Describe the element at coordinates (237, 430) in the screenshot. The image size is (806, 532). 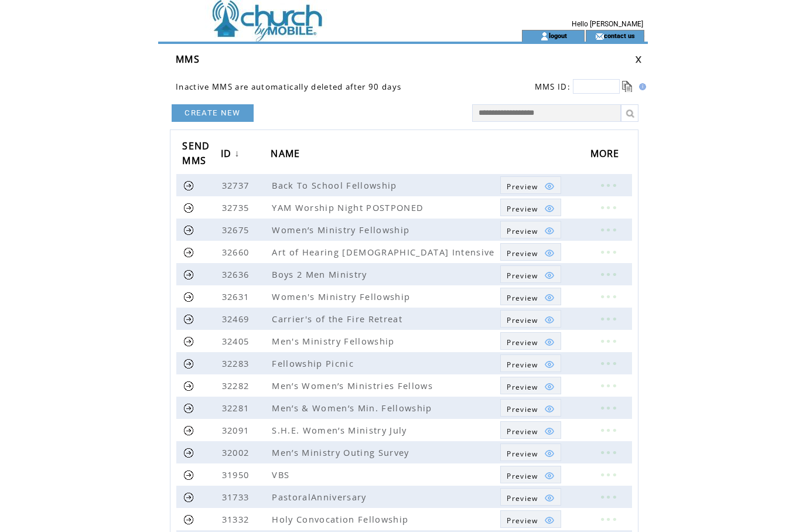
I see `span: 32091` at that location.